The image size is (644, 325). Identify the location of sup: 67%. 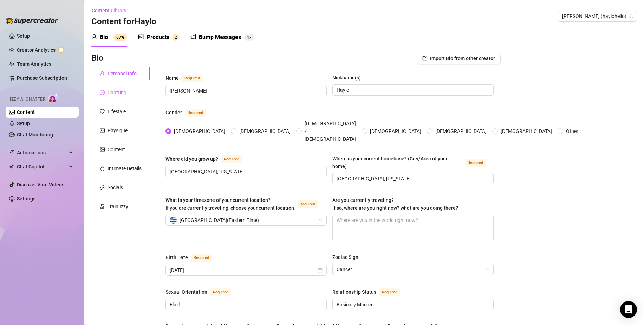
(120, 37).